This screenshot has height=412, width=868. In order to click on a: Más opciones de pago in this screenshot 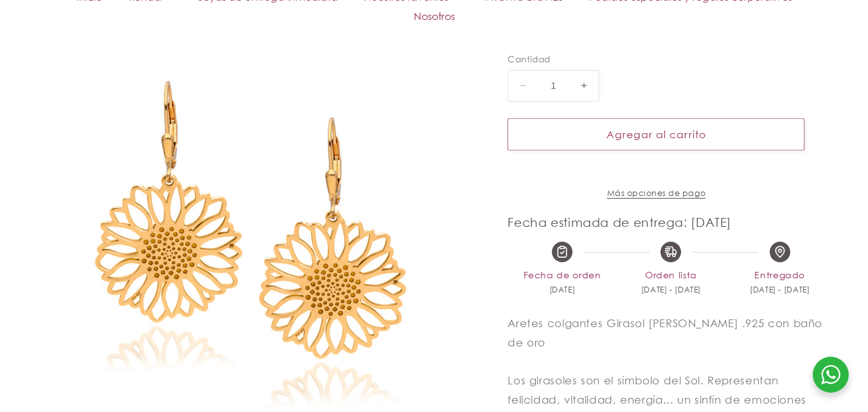, I will do `click(656, 193)`.